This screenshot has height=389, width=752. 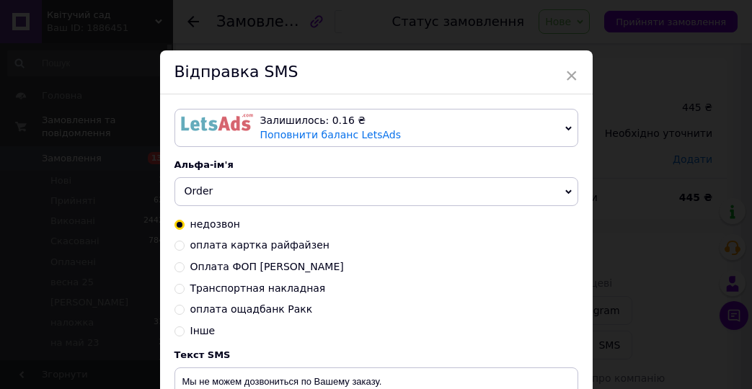 I want to click on span: Альфа-ім'я, so click(x=204, y=164).